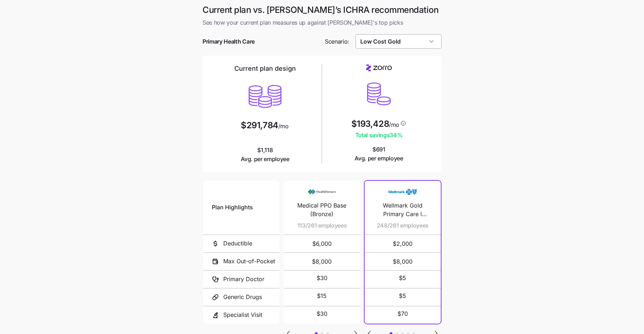  Describe the element at coordinates (379, 135) in the screenshot. I see `span: Total savings 34 %` at that location.